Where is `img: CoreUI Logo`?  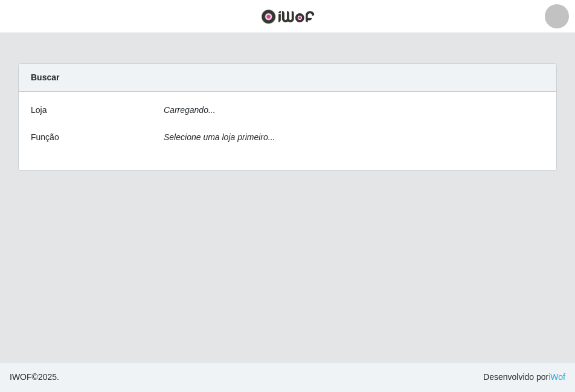
img: CoreUI Logo is located at coordinates (287, 16).